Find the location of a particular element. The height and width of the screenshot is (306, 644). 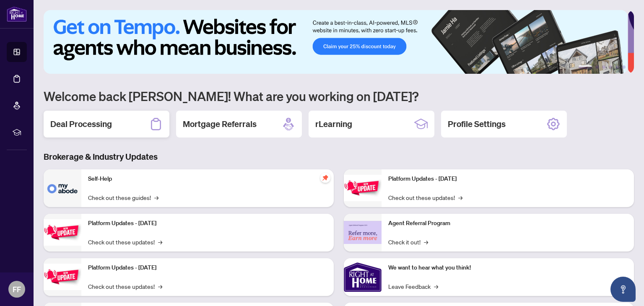

h2: rLearning is located at coordinates (334, 124).